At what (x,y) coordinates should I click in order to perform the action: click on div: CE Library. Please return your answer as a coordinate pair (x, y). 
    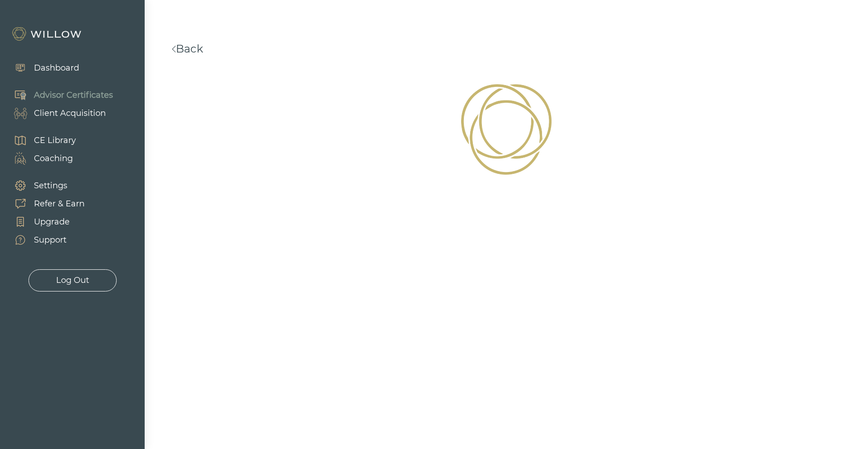
    Looking at the image, I should click on (55, 140).